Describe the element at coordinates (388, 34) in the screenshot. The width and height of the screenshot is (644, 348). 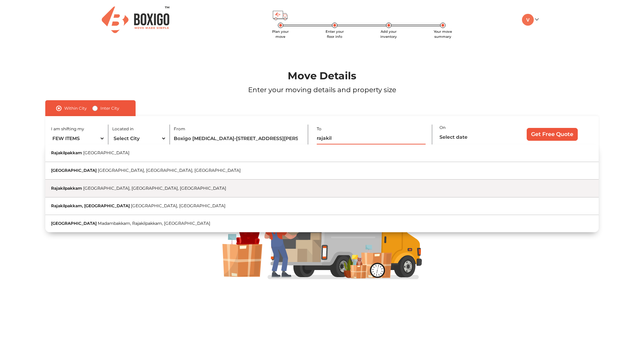
I see `span: Add your inventory` at that location.